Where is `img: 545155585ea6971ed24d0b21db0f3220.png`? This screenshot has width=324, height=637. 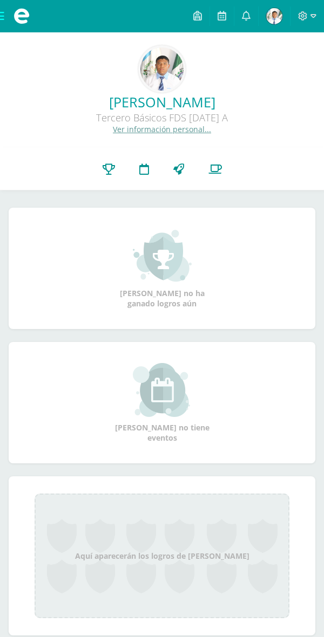 img: 545155585ea6971ed24d0b21db0f3220.png is located at coordinates (162, 69).